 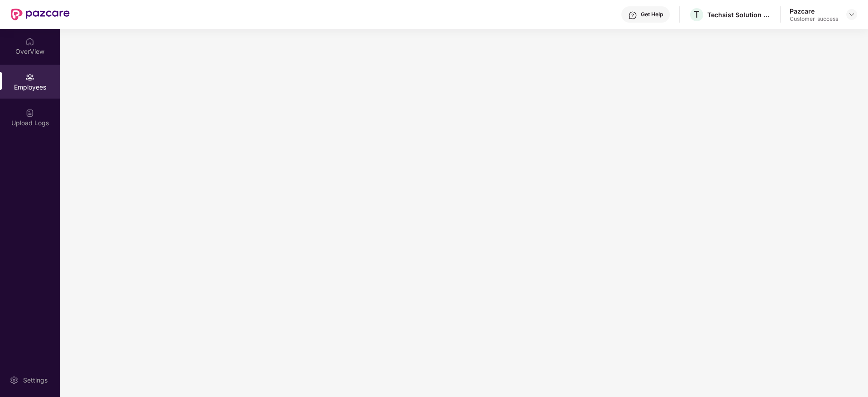 I want to click on img: svg+xml;base64,PHN2ZyBpZD0iRW1wbG95ZWVzIiB4bWxucz0iaHR0cDovL3d3dy53My5vcmcvMjAwMC9zdmciIHdpZHRoPS..., so click(x=30, y=78).